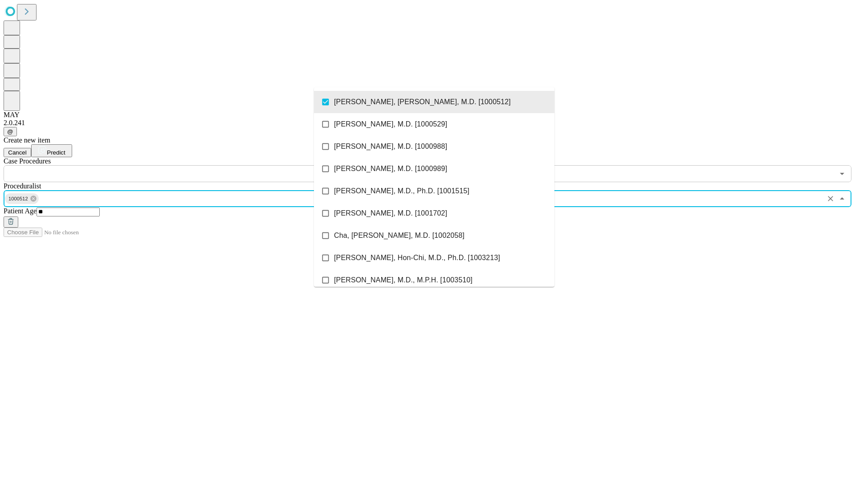 This screenshot has width=855, height=481. Describe the element at coordinates (56, 152) in the screenshot. I see `span: Predict` at that location.